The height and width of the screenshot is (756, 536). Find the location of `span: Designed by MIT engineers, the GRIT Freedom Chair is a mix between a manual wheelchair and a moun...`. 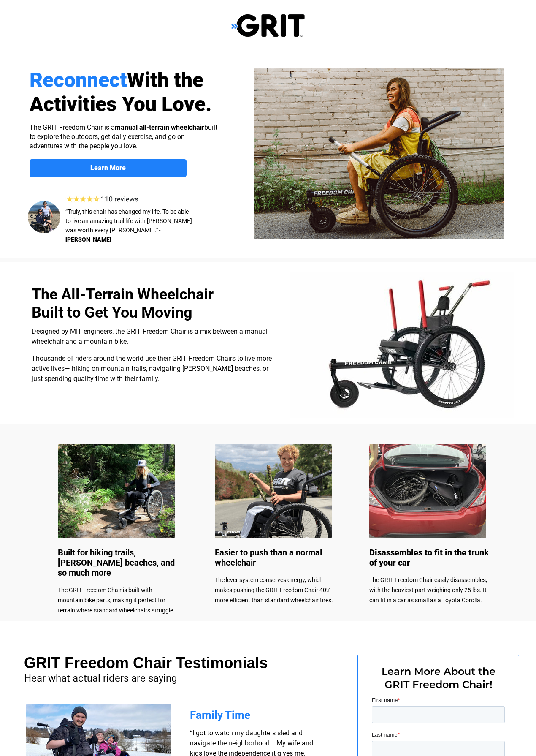

span: Designed by MIT engineers, the GRIT Freedom Chair is a mix between a manual wheelchair and a moun... is located at coordinates (150, 336).